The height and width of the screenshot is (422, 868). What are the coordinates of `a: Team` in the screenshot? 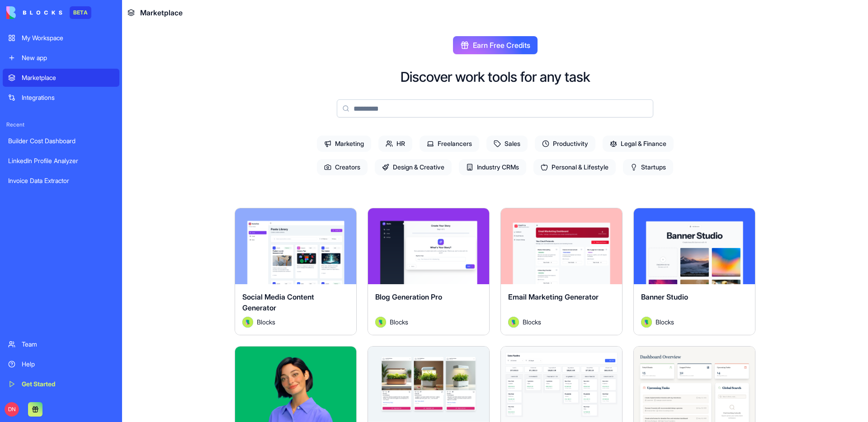 It's located at (61, 344).